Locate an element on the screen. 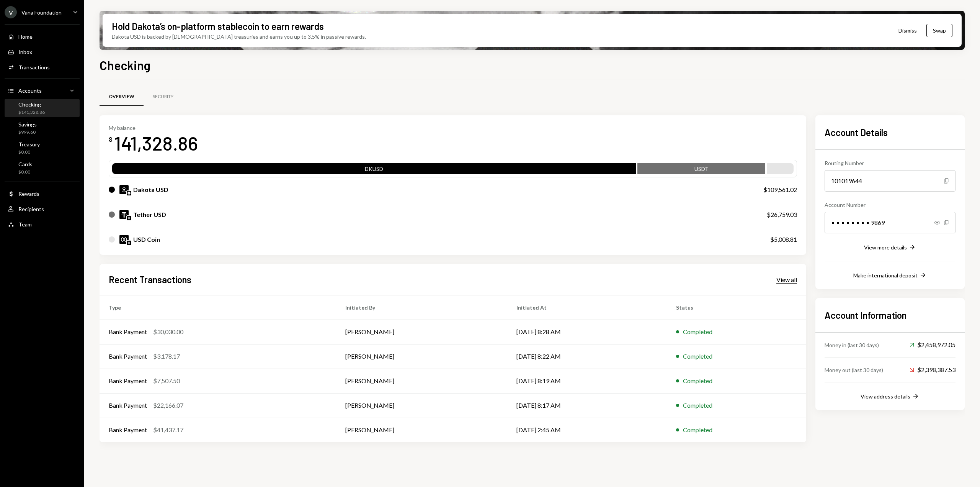 The image size is (980, 487). button: Swap is located at coordinates (940, 30).